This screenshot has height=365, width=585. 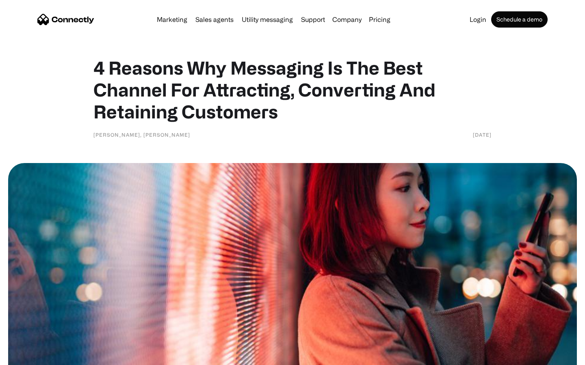 What do you see at coordinates (313, 19) in the screenshot?
I see `a: Support` at bounding box center [313, 19].